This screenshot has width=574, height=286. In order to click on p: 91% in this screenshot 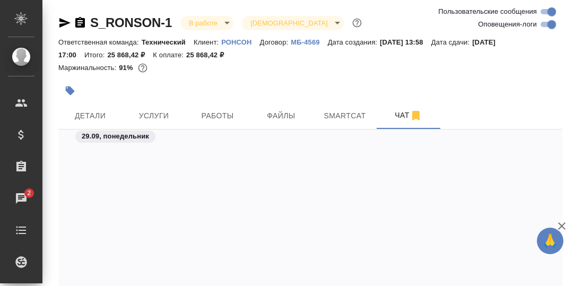, I will do `click(127, 67)`.